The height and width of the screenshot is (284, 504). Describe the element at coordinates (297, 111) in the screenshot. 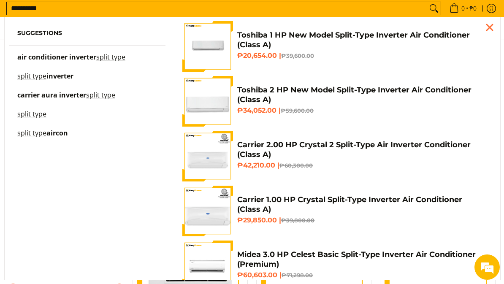

I see `del: ₱59,600.00` at that location.